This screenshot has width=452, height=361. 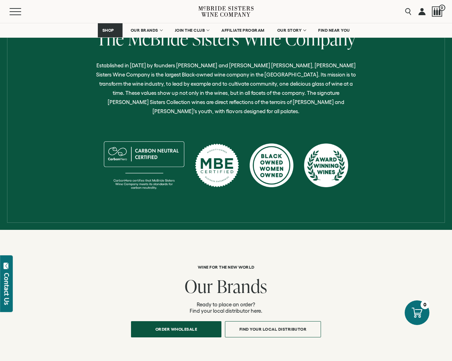 I want to click on a: FIND NEAR YOU, so click(x=334, y=30).